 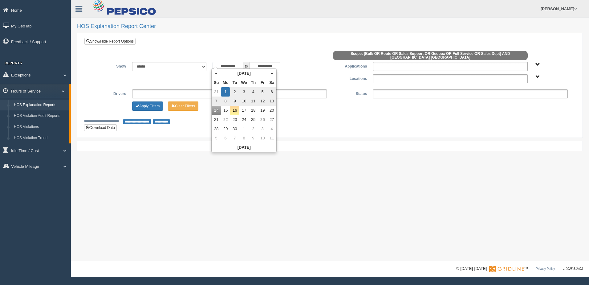 What do you see at coordinates (100, 128) in the screenshot?
I see `button: Download Data` at bounding box center [100, 128].